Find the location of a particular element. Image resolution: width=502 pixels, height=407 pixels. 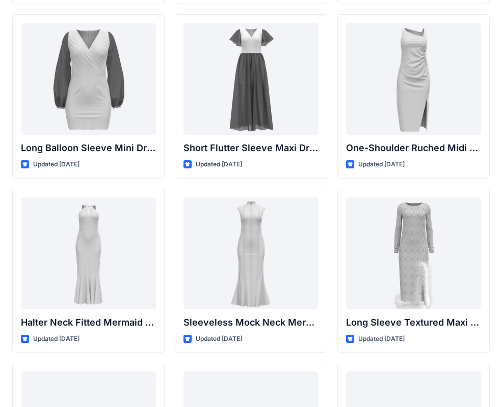

a: One-Shoulder Ruched Midi Dress with Slit is located at coordinates (413, 79).